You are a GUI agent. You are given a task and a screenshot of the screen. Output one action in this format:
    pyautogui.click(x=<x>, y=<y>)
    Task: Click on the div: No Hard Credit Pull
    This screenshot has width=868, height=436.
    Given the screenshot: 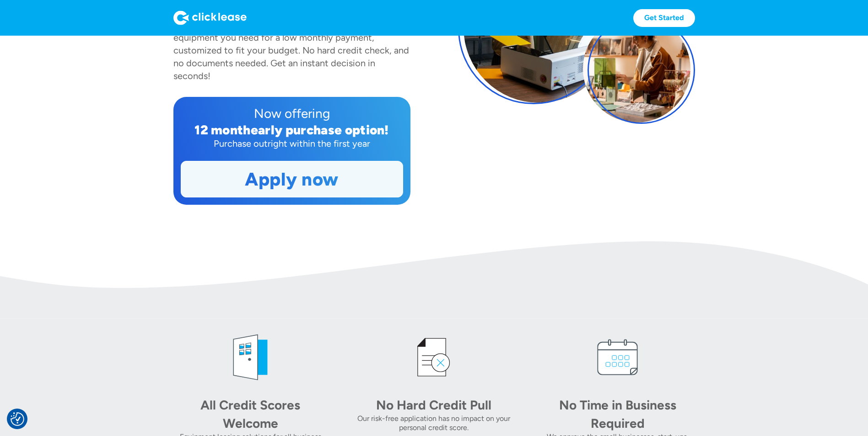 What is the action you would take?
    pyautogui.click(x=434, y=405)
    